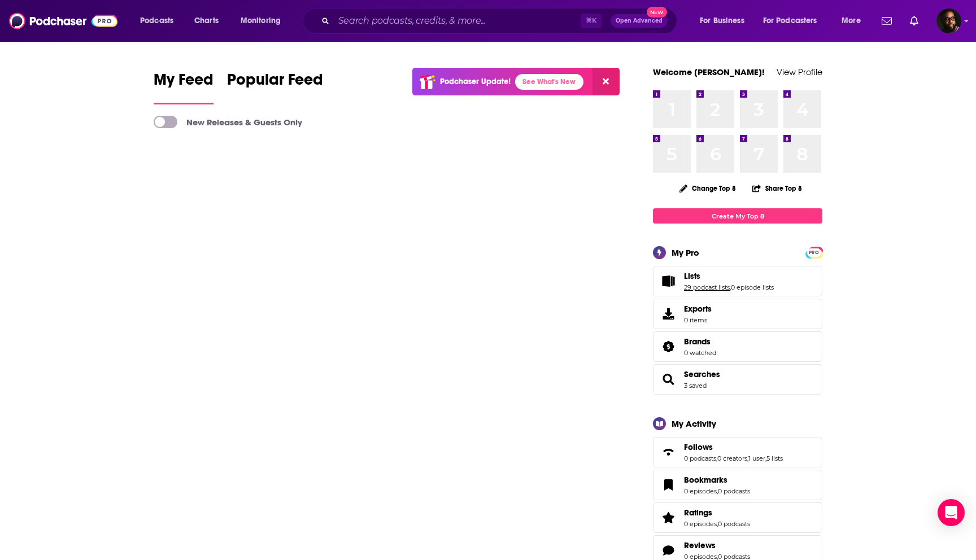  What do you see at coordinates (700, 545) in the screenshot?
I see `span: Reviews` at bounding box center [700, 545].